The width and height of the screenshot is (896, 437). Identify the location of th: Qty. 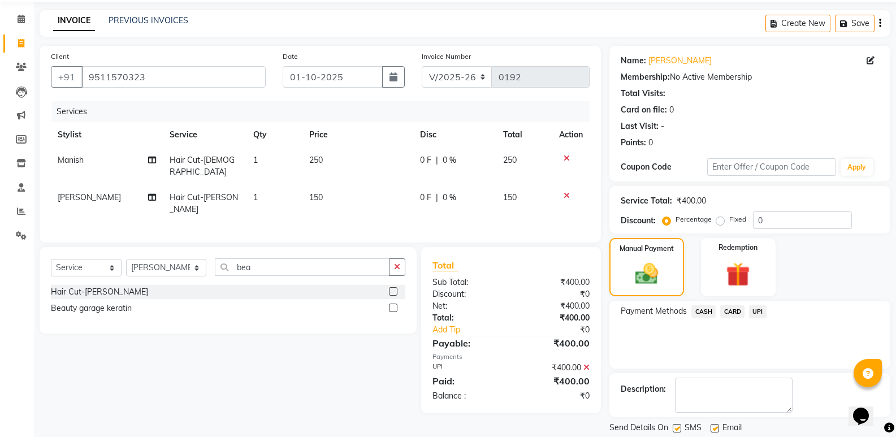
(274, 135).